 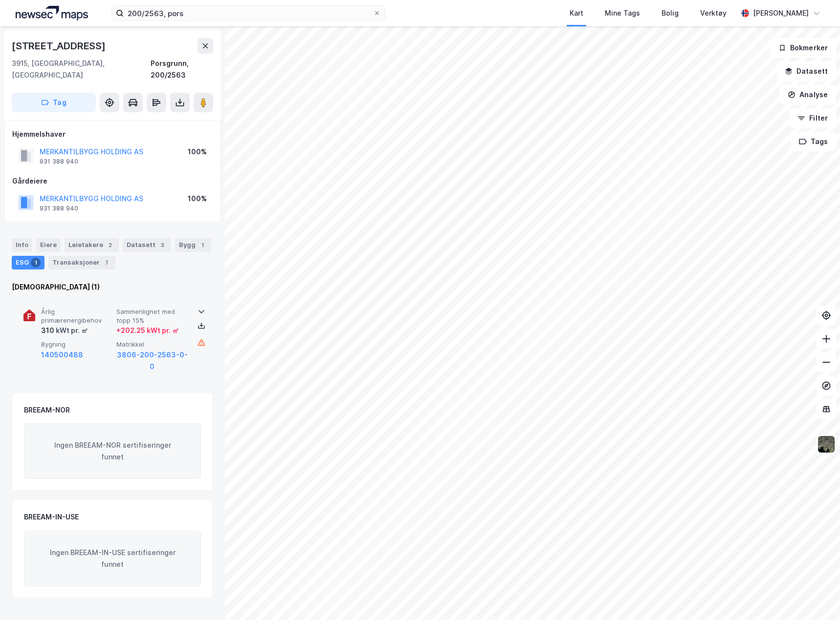 I want to click on div: 2, so click(x=110, y=245).